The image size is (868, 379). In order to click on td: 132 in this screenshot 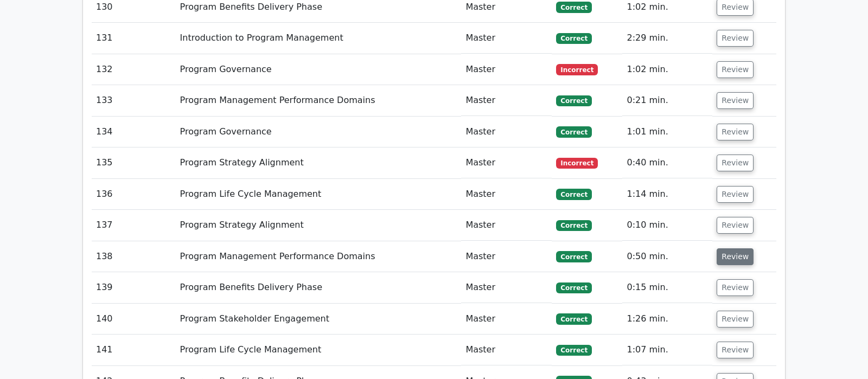, I will do `click(134, 70)`.